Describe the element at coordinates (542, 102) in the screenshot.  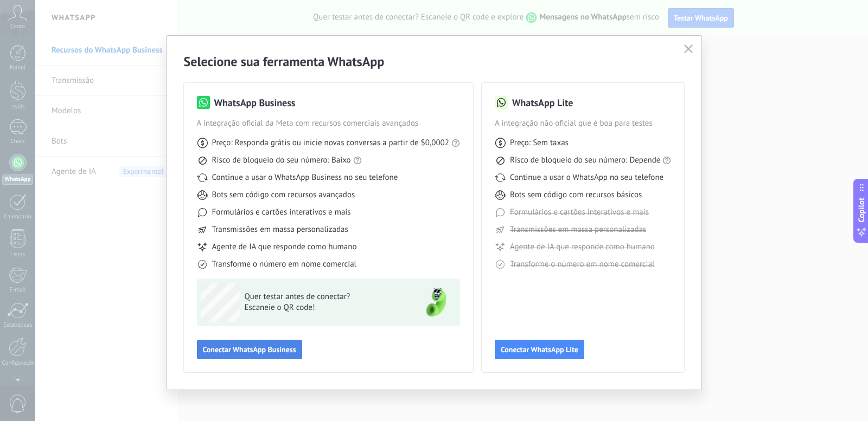
I see `h3: WhatsApp Lite` at that location.